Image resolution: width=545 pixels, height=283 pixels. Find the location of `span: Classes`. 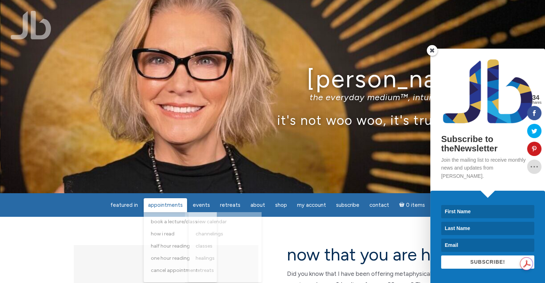

span: Classes is located at coordinates (204, 246).